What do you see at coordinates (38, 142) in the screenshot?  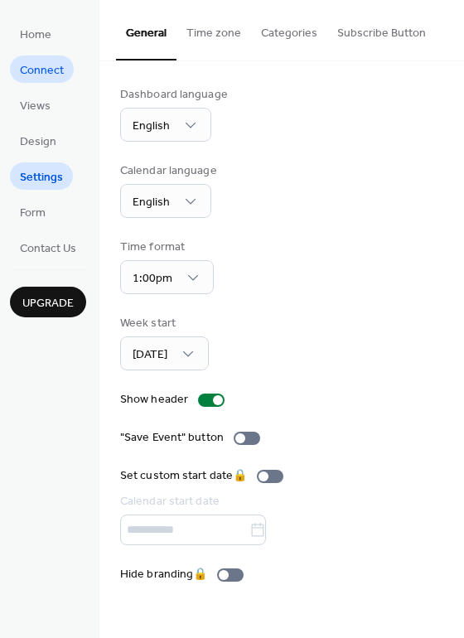 I see `span: Design` at bounding box center [38, 142].